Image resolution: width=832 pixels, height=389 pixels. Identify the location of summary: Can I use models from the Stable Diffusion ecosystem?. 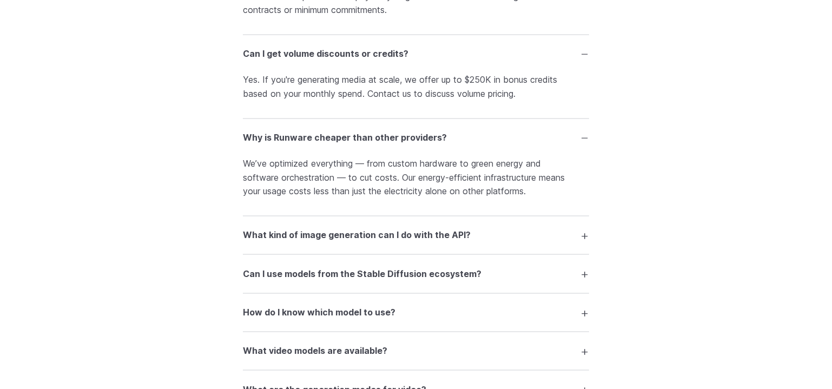
(416, 274).